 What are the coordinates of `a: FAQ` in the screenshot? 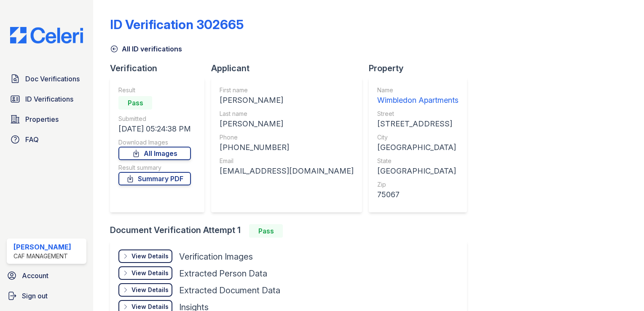 It's located at (46, 140).